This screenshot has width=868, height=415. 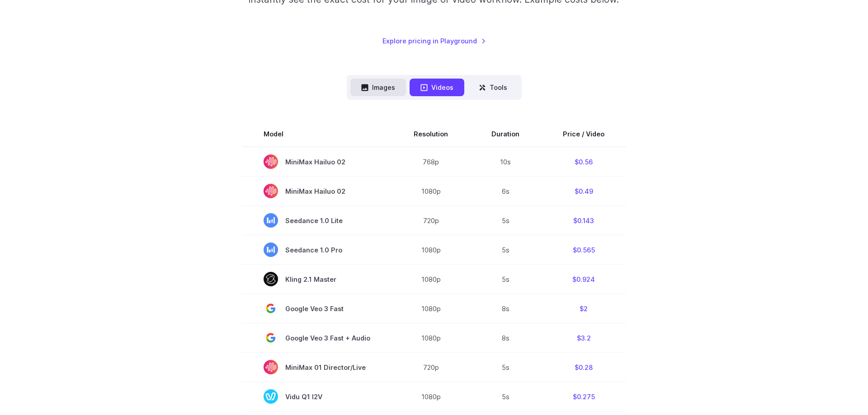 What do you see at coordinates (437, 87) in the screenshot?
I see `button: Videos` at bounding box center [437, 87].